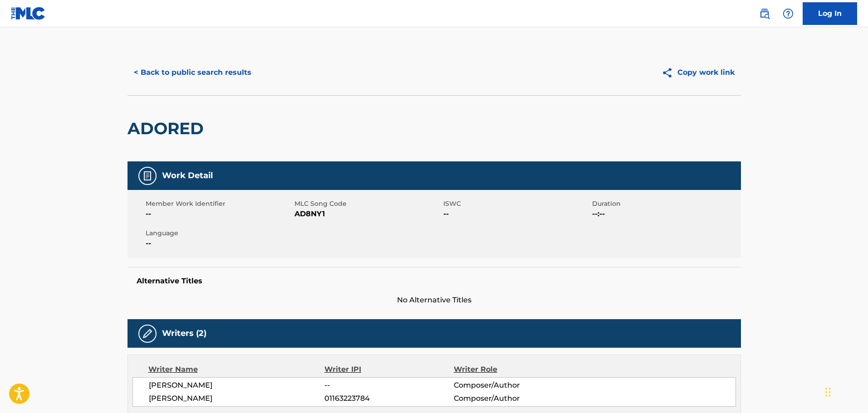 The image size is (868, 413). I want to click on span: ISWC, so click(516, 204).